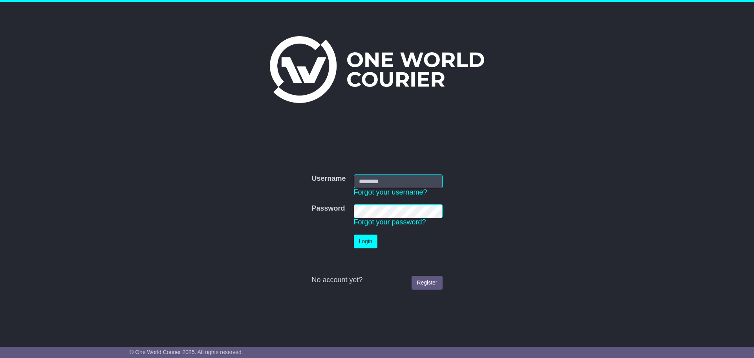 Image resolution: width=754 pixels, height=358 pixels. I want to click on div: No account yet?, so click(377, 280).